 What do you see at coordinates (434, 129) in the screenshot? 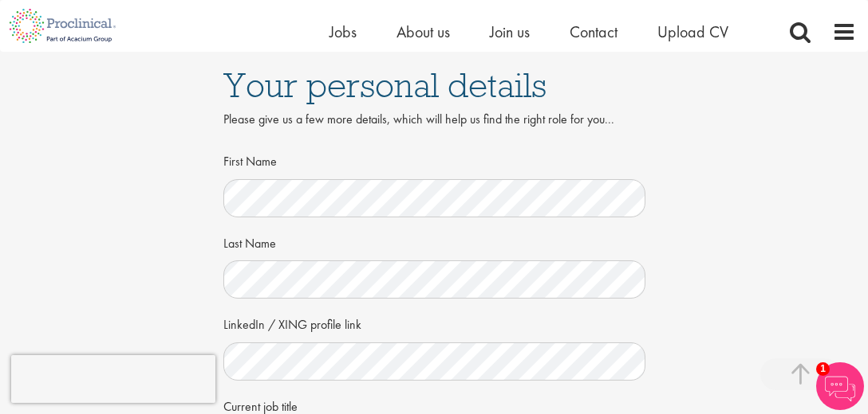
I see `div: Please give us a few more details, which will help us find the right role for you...` at bounding box center [434, 129].